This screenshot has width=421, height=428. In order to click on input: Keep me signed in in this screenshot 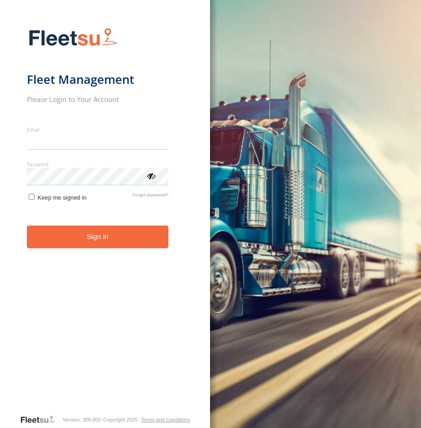, I will do `click(31, 196)`.